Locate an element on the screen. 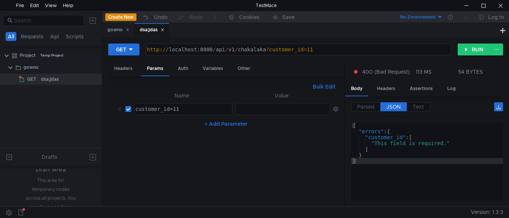 Image resolution: width=509 pixels, height=218 pixels. button: RUN is located at coordinates (474, 49).